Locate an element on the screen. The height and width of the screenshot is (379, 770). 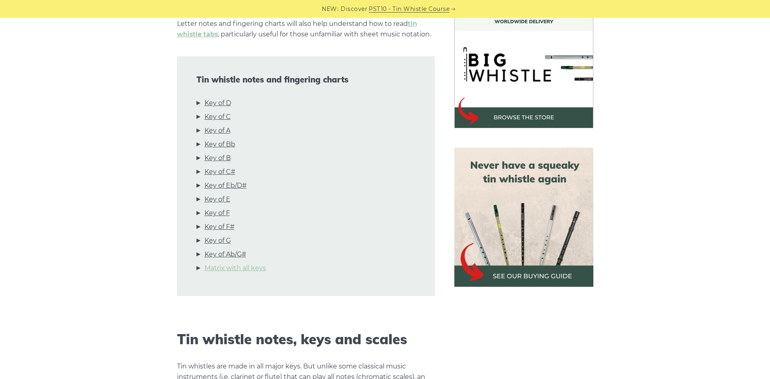
a: Key of G is located at coordinates (218, 241).